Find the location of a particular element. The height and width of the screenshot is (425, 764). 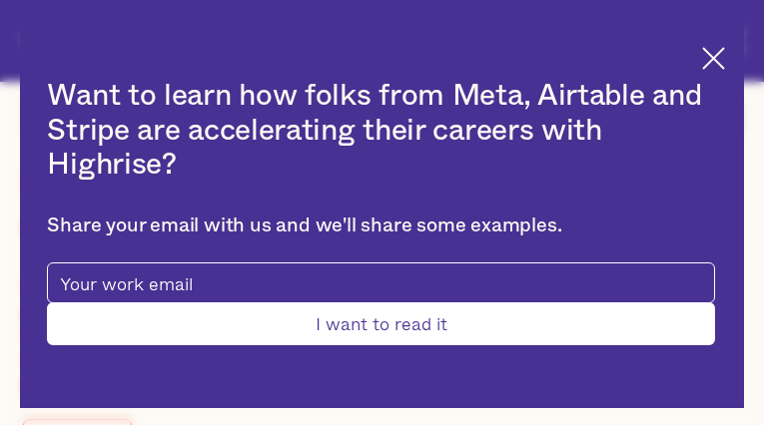

img: Cross icon is located at coordinates (713, 58).